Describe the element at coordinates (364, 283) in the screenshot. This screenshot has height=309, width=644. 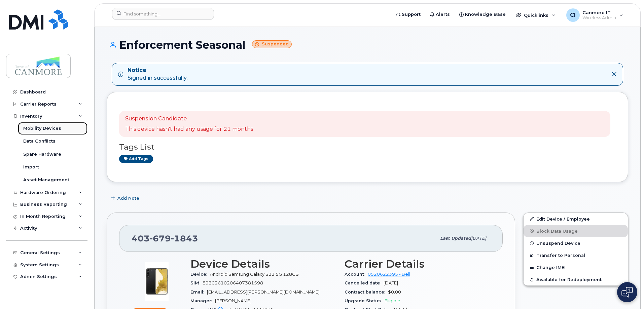
I see `span: Cancelled date` at that location.